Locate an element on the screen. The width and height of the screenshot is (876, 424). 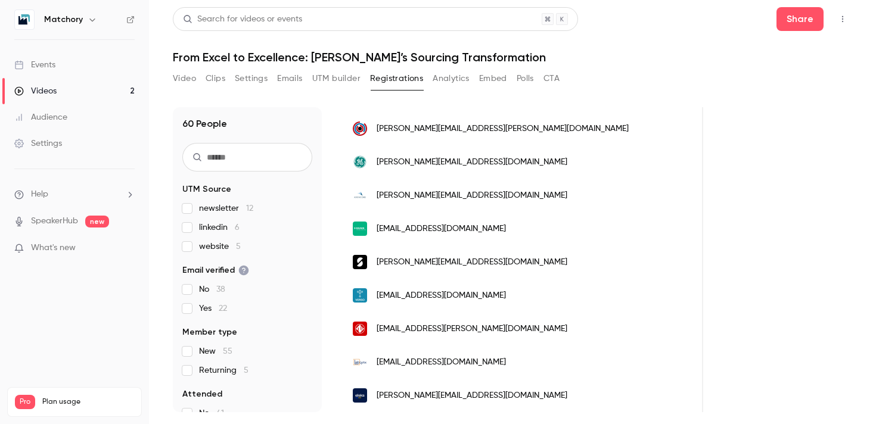
button: Top Bar Actions is located at coordinates (843, 19).